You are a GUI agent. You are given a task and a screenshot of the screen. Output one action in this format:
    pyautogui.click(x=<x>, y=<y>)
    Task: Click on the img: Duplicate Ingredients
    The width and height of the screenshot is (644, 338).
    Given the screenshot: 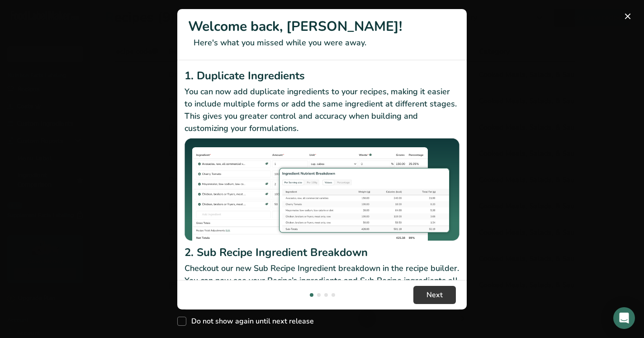 What is the action you would take?
    pyautogui.click(x=322, y=190)
    